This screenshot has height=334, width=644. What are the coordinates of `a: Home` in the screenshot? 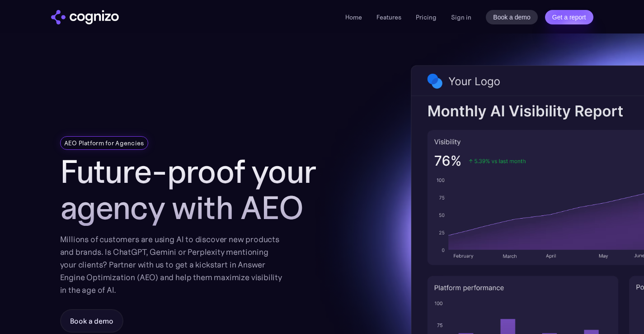 It's located at (353, 17).